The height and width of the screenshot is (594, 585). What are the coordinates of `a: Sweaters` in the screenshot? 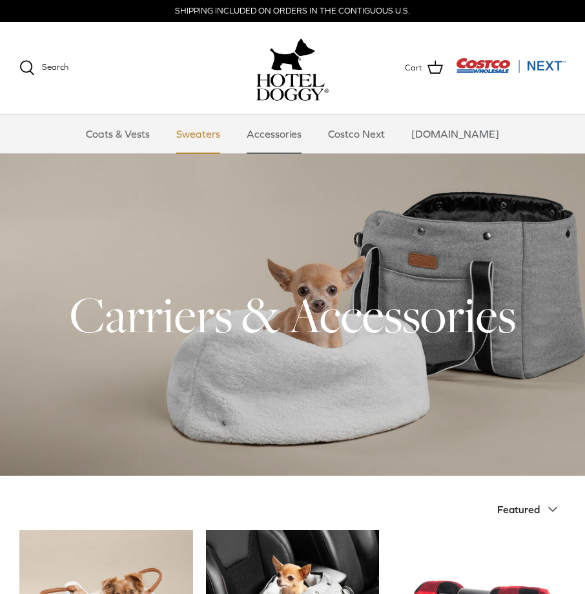 It's located at (198, 134).